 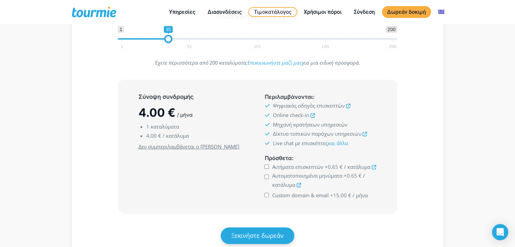 What do you see at coordinates (274, 63) in the screenshot?
I see `a: Επικοινωνήστε μαζί μας` at bounding box center [274, 63].